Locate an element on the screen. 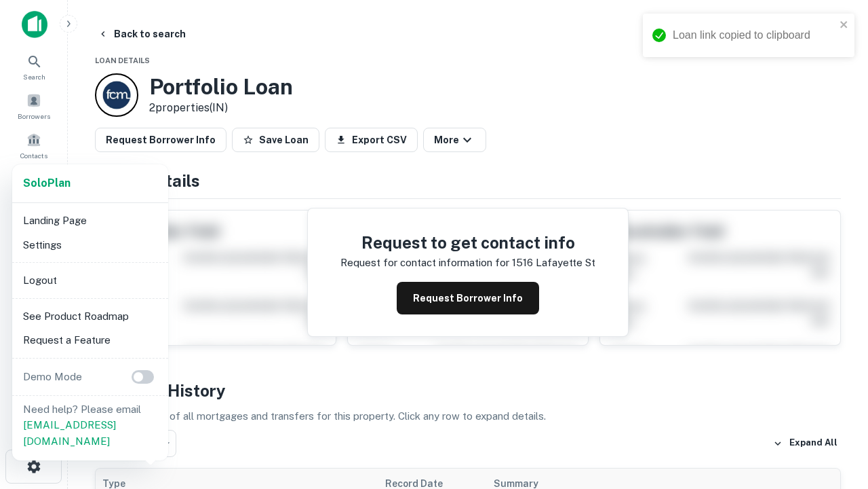 The width and height of the screenshot is (868, 489). li: Request a Feature is located at coordinates (90, 340).